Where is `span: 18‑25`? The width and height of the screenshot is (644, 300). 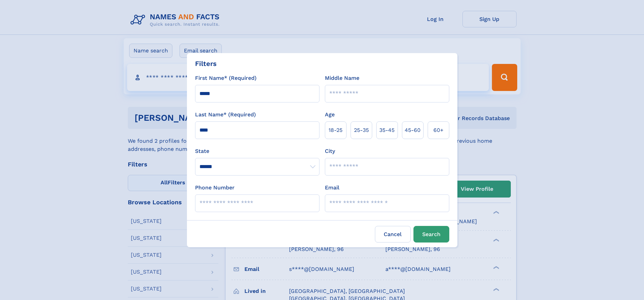 span: 18‑25 is located at coordinates (335, 130).